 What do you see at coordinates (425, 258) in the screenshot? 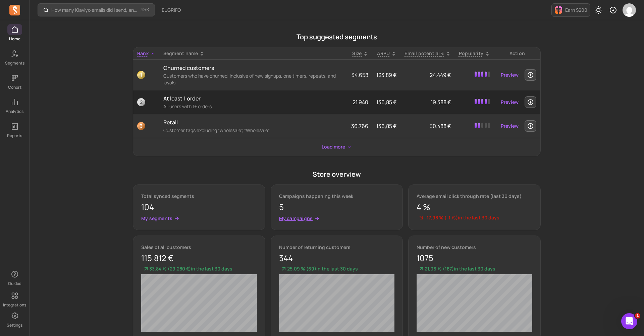
I see `a: 1075` at bounding box center [425, 258].